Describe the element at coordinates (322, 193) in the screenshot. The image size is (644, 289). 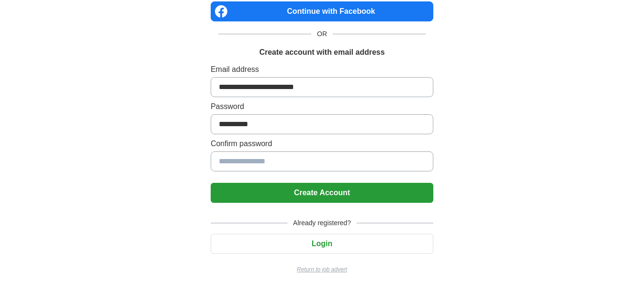
I see `button: Create Account` at that location.